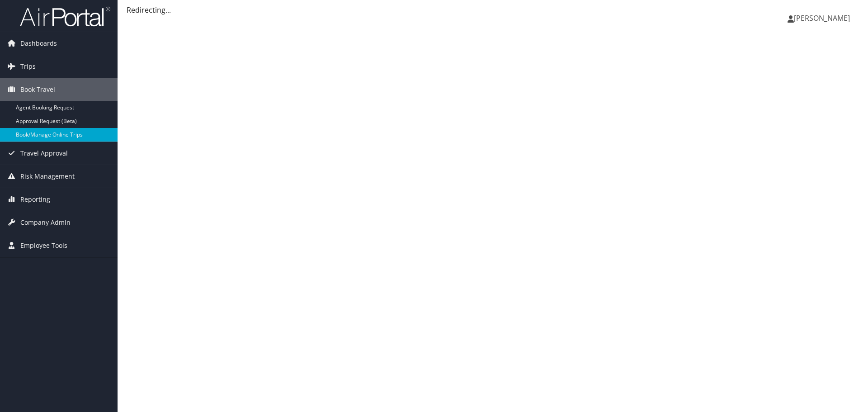 The width and height of the screenshot is (868, 412). Describe the element at coordinates (35, 199) in the screenshot. I see `span: Reporting` at that location.